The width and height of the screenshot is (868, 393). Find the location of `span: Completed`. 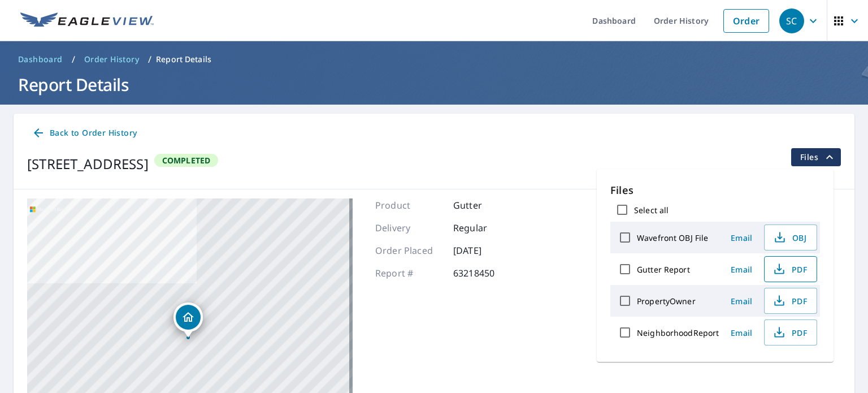

span: Completed is located at coordinates (186, 160).